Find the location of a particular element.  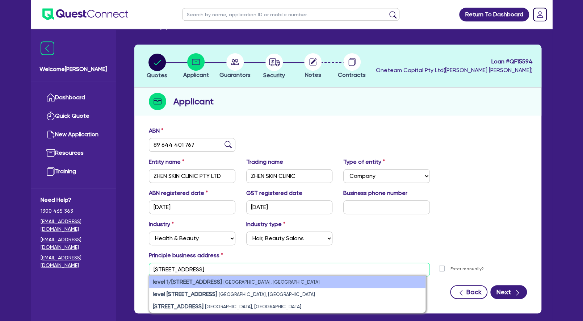

a: Resources is located at coordinates (73, 153).